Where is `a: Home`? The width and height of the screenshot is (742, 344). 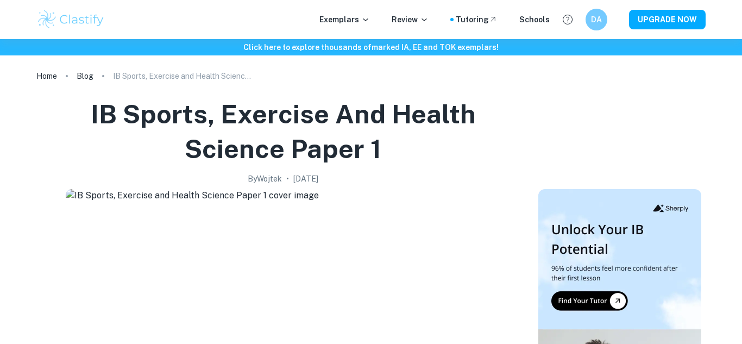 a: Home is located at coordinates (47, 76).